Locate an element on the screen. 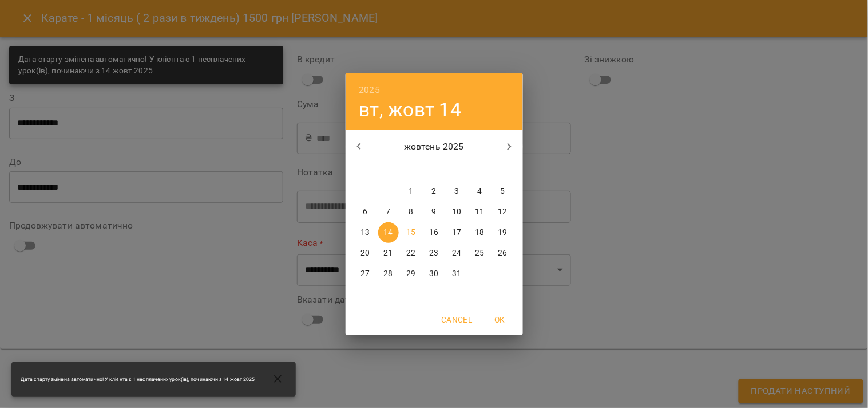 This screenshot has width=868, height=408. button: 8 is located at coordinates (412, 212).